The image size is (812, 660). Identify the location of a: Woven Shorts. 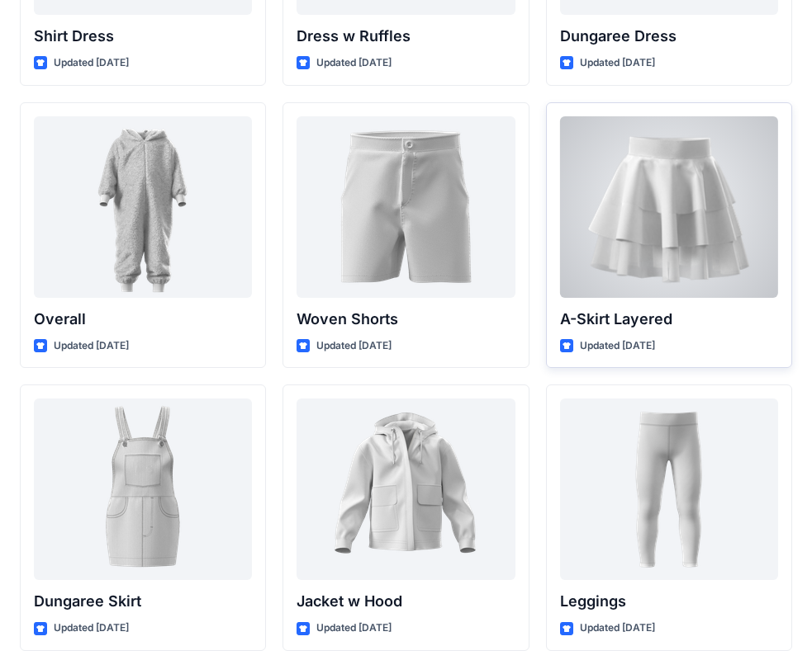
(406, 207).